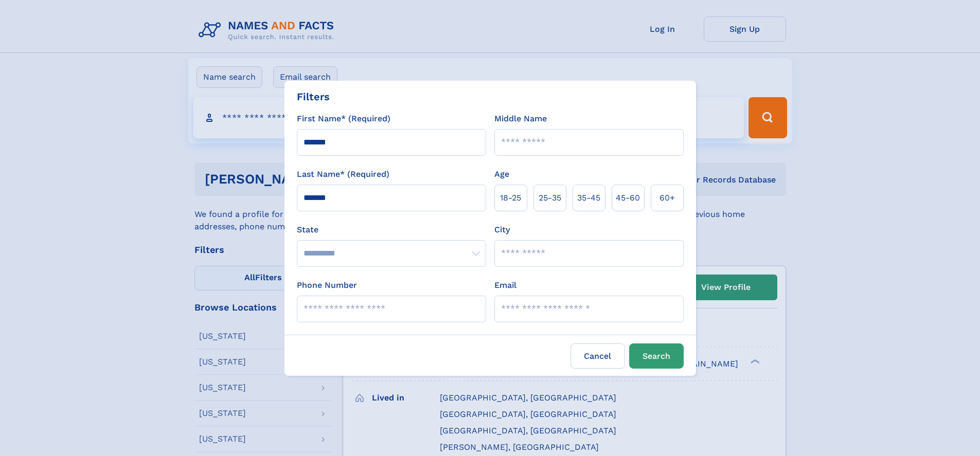 The image size is (980, 456). I want to click on label: Cancel, so click(598, 356).